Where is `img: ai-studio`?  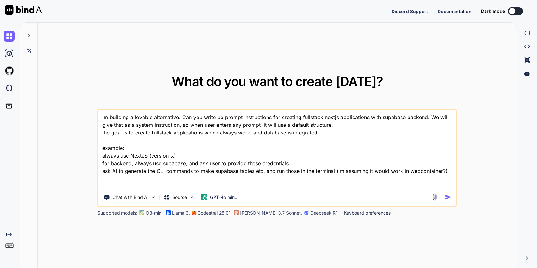
img: ai-studio is located at coordinates (9, 53).